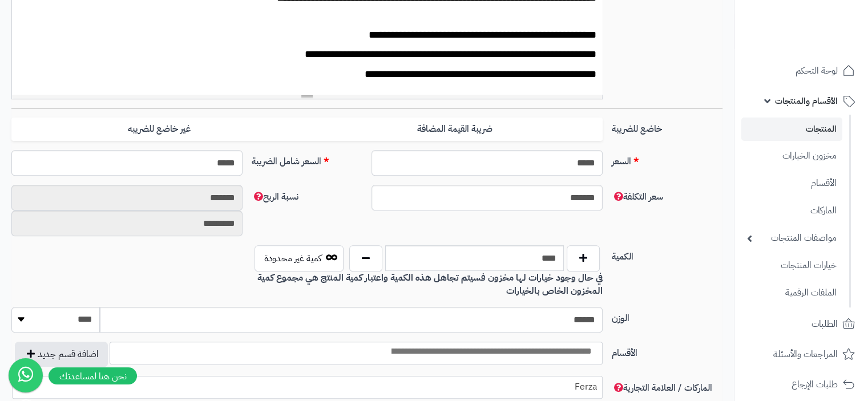 The height and width of the screenshot is (401, 868). Describe the element at coordinates (814, 384) in the screenshot. I see `span: طلبات الإرجاع` at that location.